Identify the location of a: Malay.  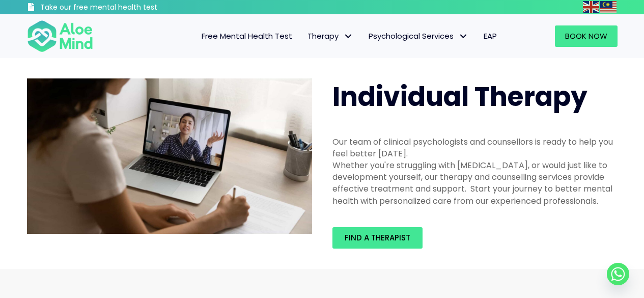
(609, 7).